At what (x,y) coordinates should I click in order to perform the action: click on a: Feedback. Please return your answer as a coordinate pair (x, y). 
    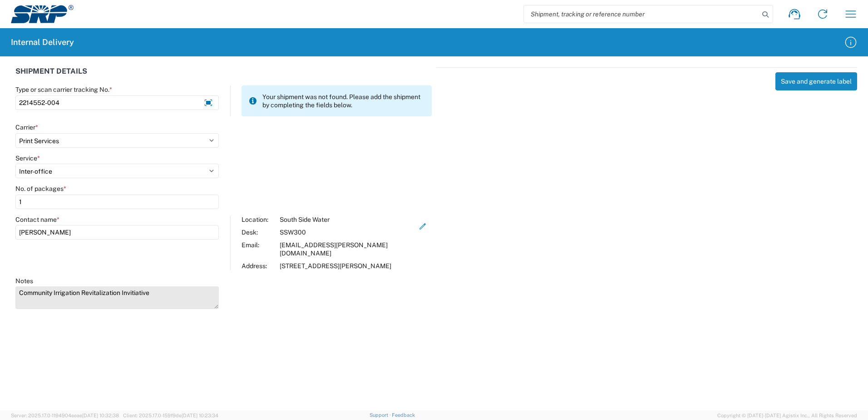
    Looking at the image, I should click on (403, 415).